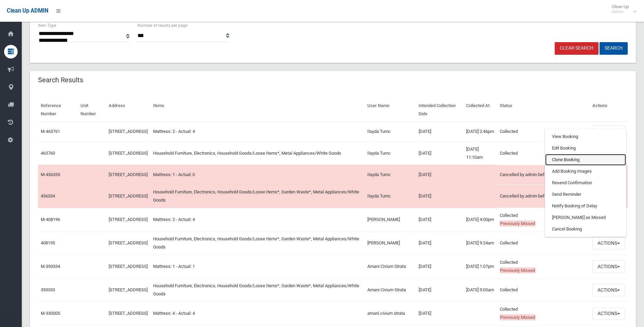  Describe the element at coordinates (609, 110) in the screenshot. I see `th: Actions` at that location.